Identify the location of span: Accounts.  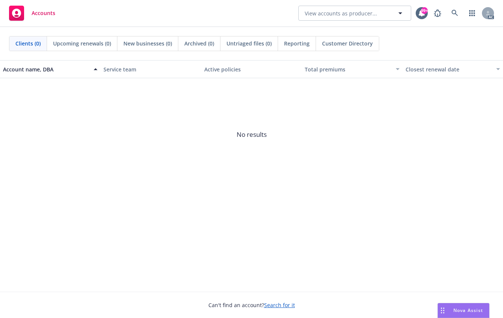
(43, 13).